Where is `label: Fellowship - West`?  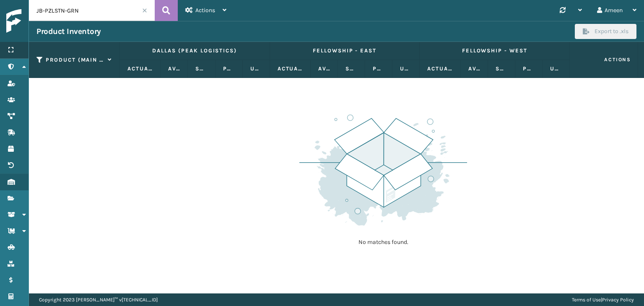
label: Fellowship - West is located at coordinates (494, 50).